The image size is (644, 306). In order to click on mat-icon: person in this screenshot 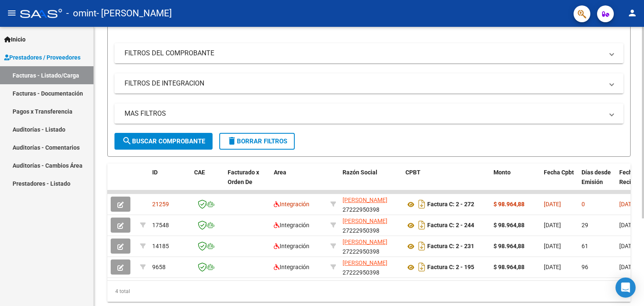, I will do `click(632, 13)`.